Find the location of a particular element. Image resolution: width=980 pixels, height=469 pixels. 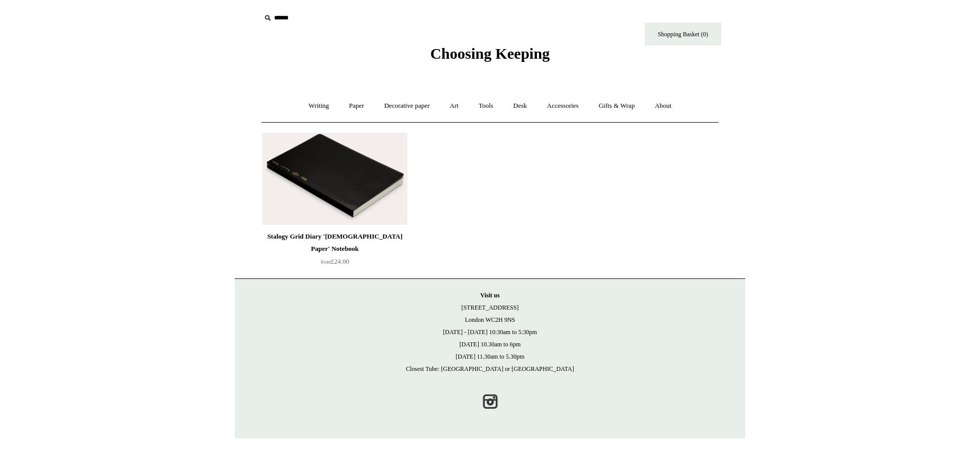

a: Accessories is located at coordinates (563, 106).